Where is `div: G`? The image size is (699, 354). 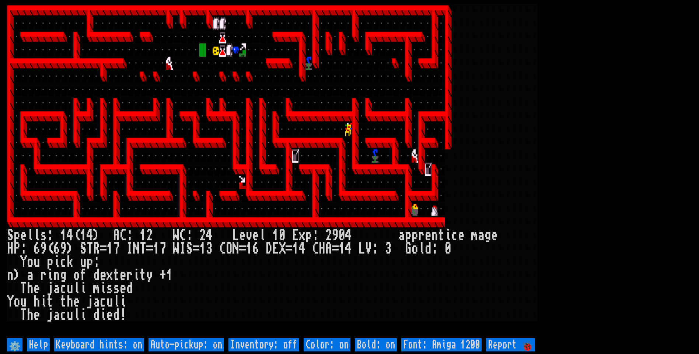 div: G is located at coordinates (408, 249).